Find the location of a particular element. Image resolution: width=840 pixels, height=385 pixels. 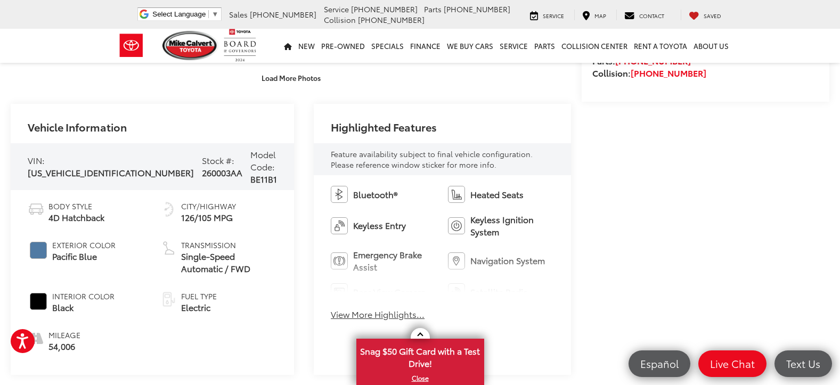

img: Heated Seats is located at coordinates (456, 194).